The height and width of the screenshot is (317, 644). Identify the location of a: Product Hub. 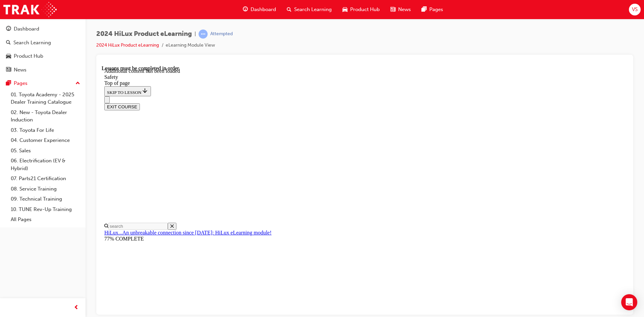
(42, 56).